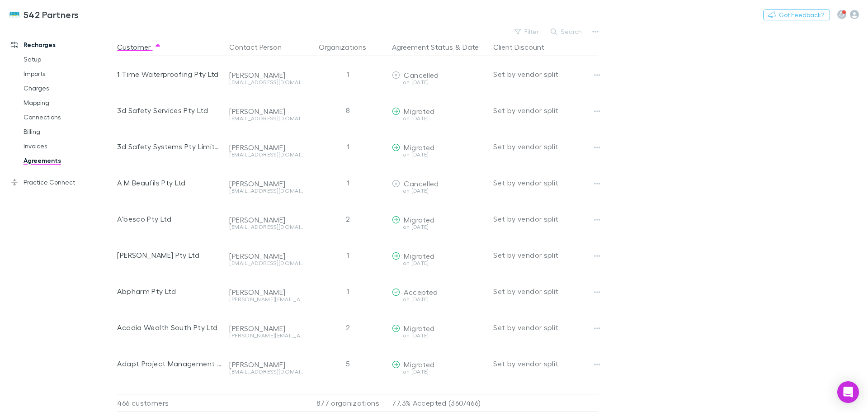 Image resolution: width=868 pixels, height=412 pixels. Describe the element at coordinates (139, 47) in the screenshot. I see `button: Customer` at that location.